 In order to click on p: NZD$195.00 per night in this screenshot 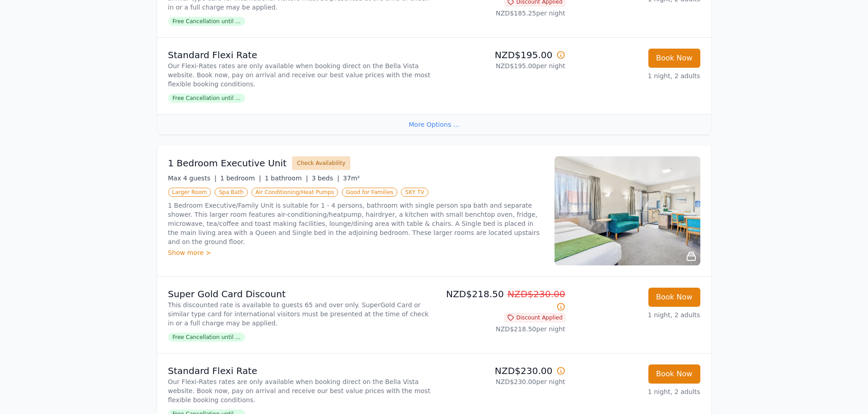, I will do `click(502, 66)`.